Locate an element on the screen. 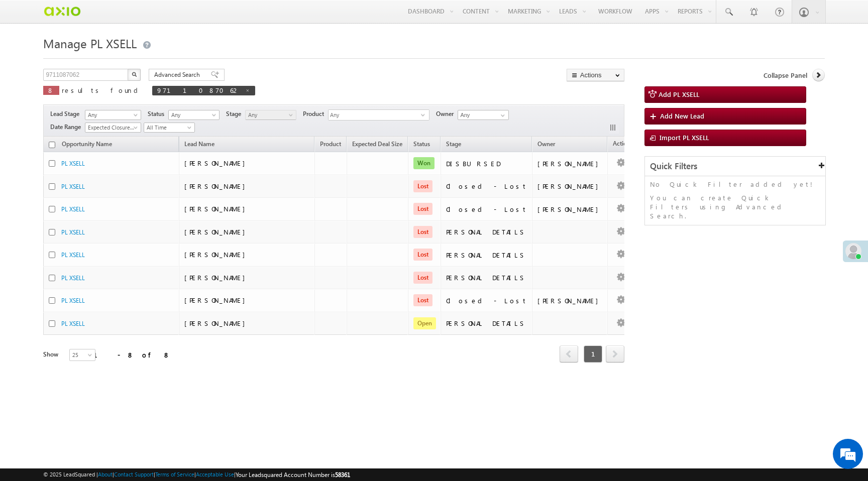 The image size is (868, 481). span: Import PL XSELL is located at coordinates (684, 137).